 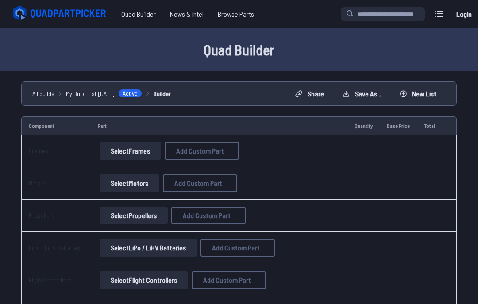 I want to click on td: Total, so click(x=429, y=126).